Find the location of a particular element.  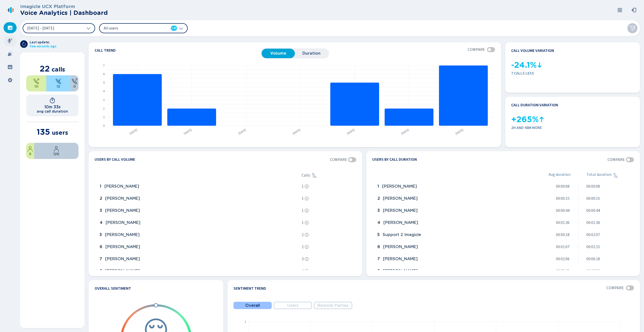

span: 22 is located at coordinates (45, 69).